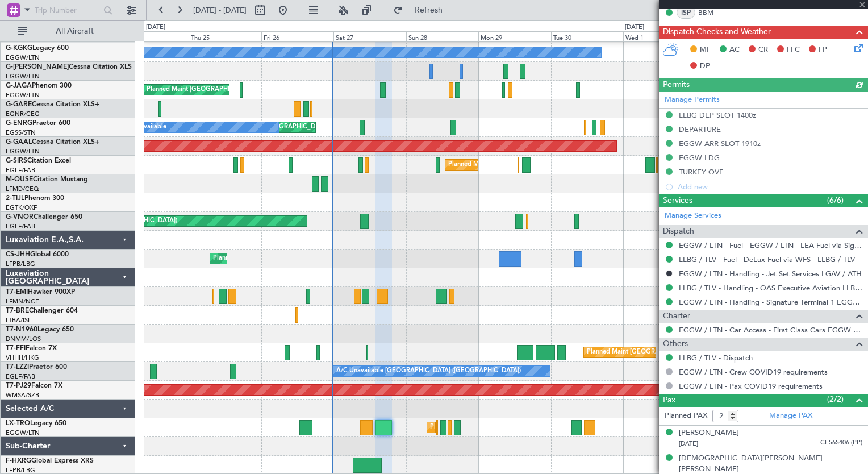  What do you see at coordinates (835, 200) in the screenshot?
I see `span: (6/6)` at bounding box center [835, 200].